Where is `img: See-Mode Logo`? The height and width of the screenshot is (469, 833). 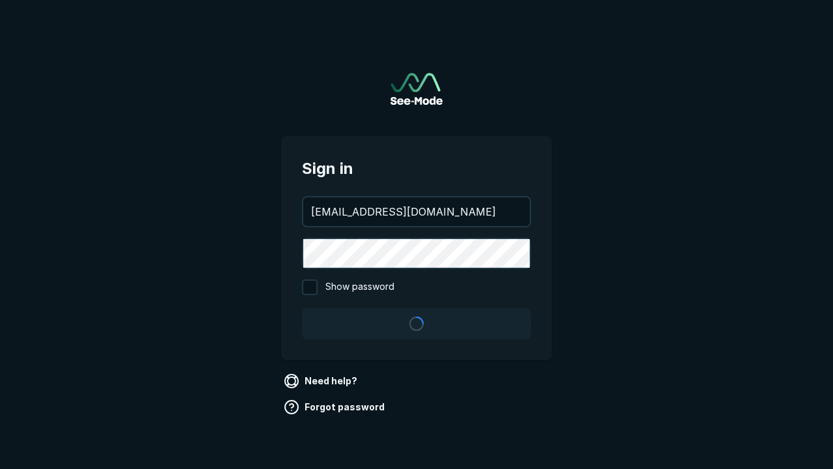
img: See-Mode Logo is located at coordinates (416, 88).